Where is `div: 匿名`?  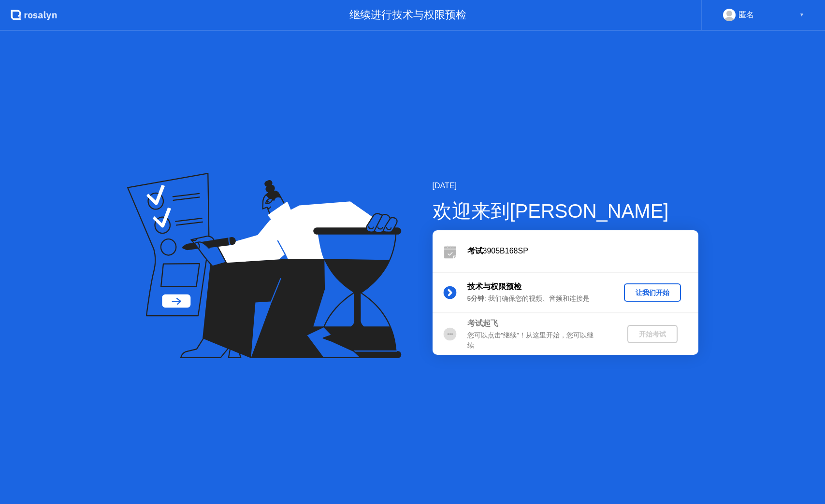 div: 匿名 is located at coordinates (746, 15).